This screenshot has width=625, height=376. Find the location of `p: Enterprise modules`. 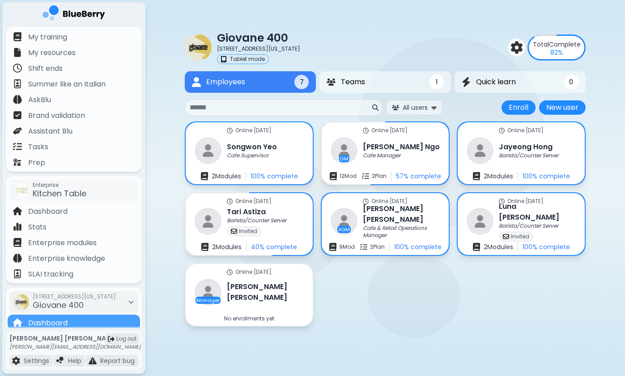

p: Enterprise modules is located at coordinates (62, 243).